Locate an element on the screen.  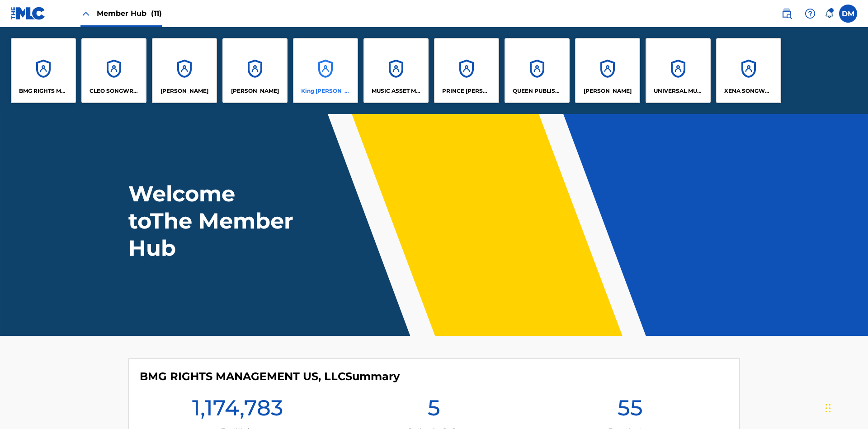
p: King McTesterson is located at coordinates (325, 91).